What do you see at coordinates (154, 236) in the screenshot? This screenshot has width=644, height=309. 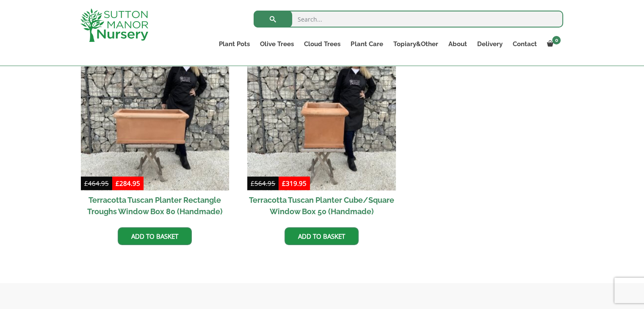 I see `a: Add to basket: “Terracotta Tuscan Planter Rectangle Troughs Window Box 80 (Handmade)”` at bounding box center [154, 236].